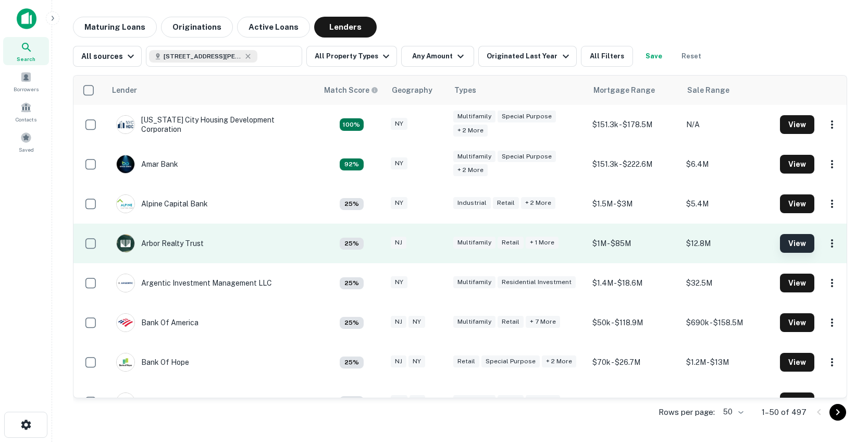 Image resolution: width=868 pixels, height=442 pixels. What do you see at coordinates (114, 27) in the screenshot?
I see `button: Maturing Loans` at bounding box center [114, 27].